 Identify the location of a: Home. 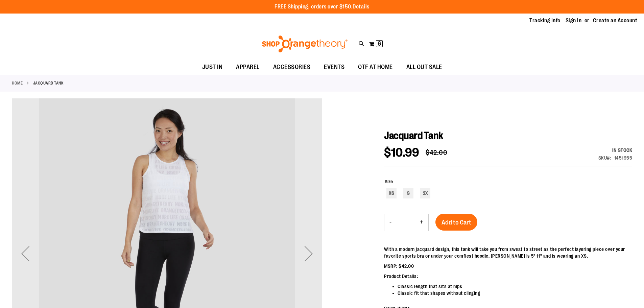
(17, 83).